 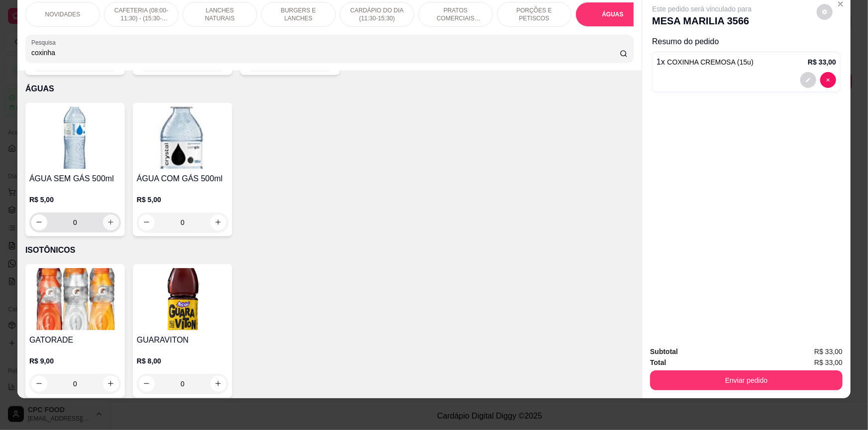 What do you see at coordinates (142, 15) in the screenshot?
I see `p: CAFETERIA (08:00-11:30) - (15:30-18:00)` at bounding box center [142, 15].